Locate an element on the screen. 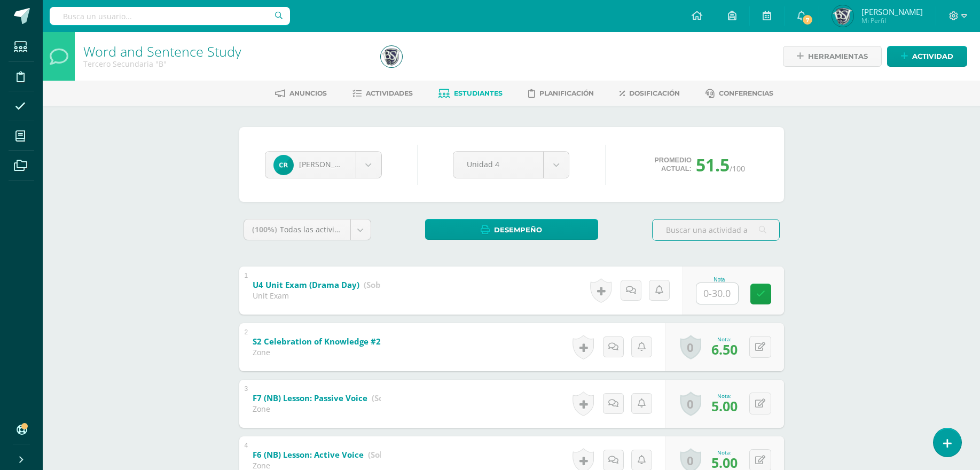 The height and width of the screenshot is (470, 980). span: 51.5 is located at coordinates (712, 165).